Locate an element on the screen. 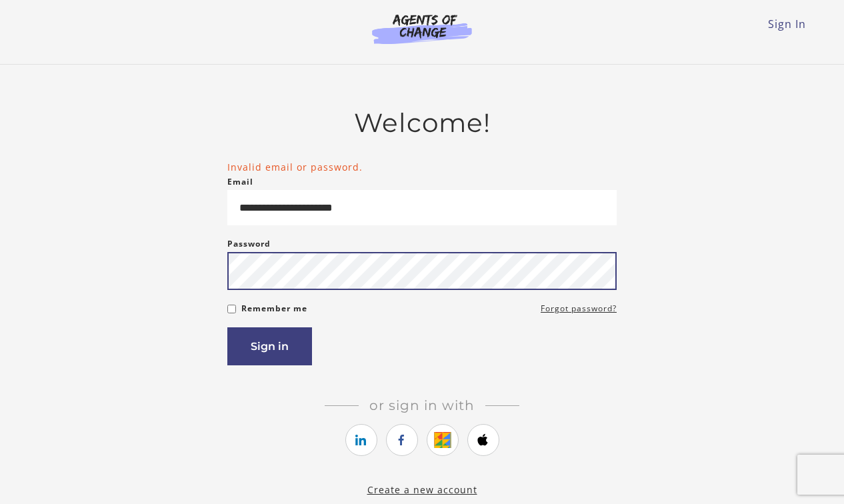 This screenshot has height=504, width=844. label: Email is located at coordinates (240, 182).